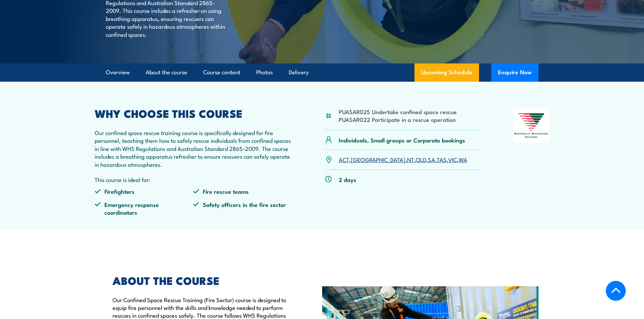 The height and width of the screenshot is (319, 644). Describe the element at coordinates (222, 73) in the screenshot. I see `a: Course content` at that location.